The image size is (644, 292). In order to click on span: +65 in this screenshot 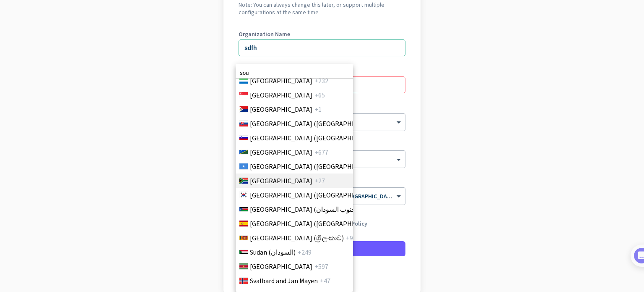, I will do `click(320, 95)`.